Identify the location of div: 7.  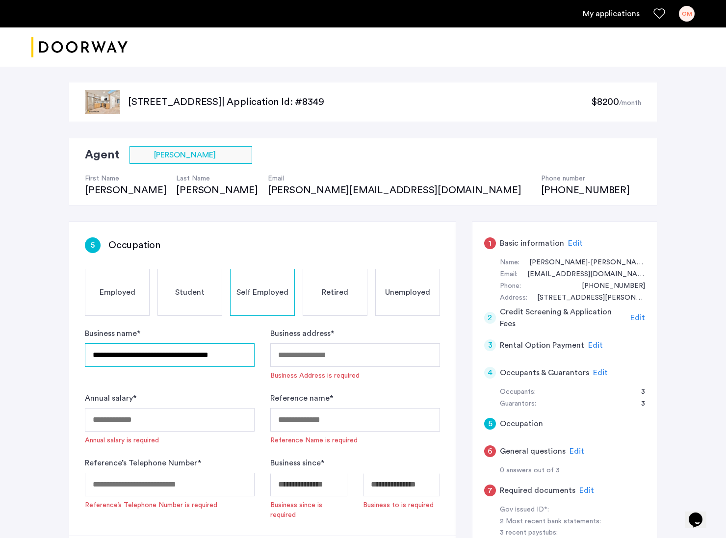
(490, 490).